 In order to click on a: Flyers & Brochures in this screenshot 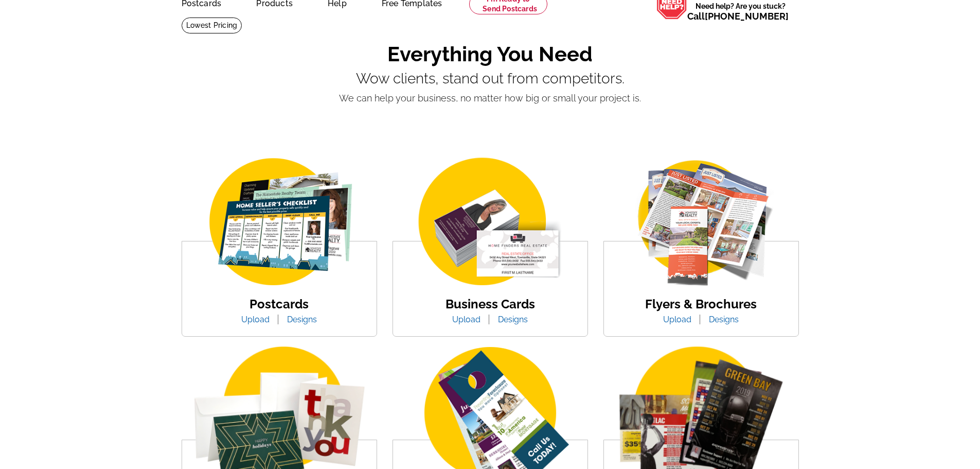, I will do `click(701, 304)`.